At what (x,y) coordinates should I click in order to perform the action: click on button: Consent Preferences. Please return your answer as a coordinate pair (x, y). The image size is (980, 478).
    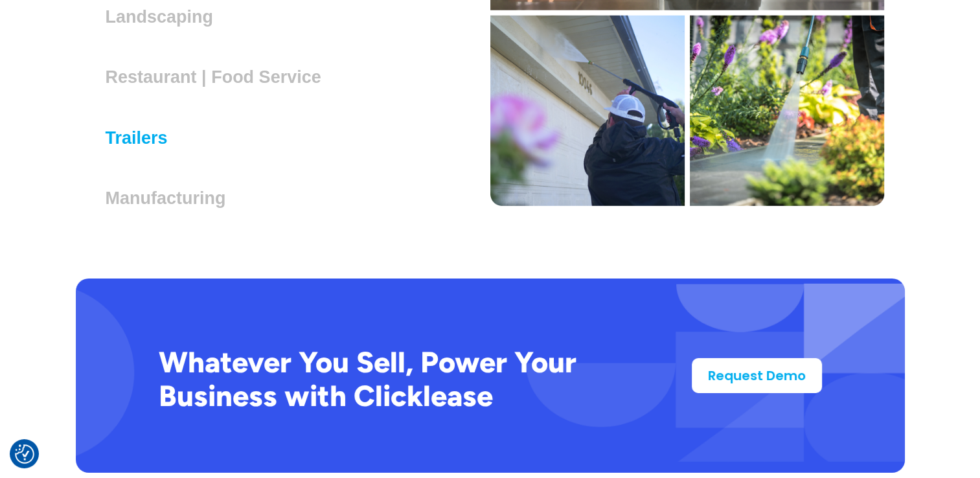
    Looking at the image, I should click on (24, 454).